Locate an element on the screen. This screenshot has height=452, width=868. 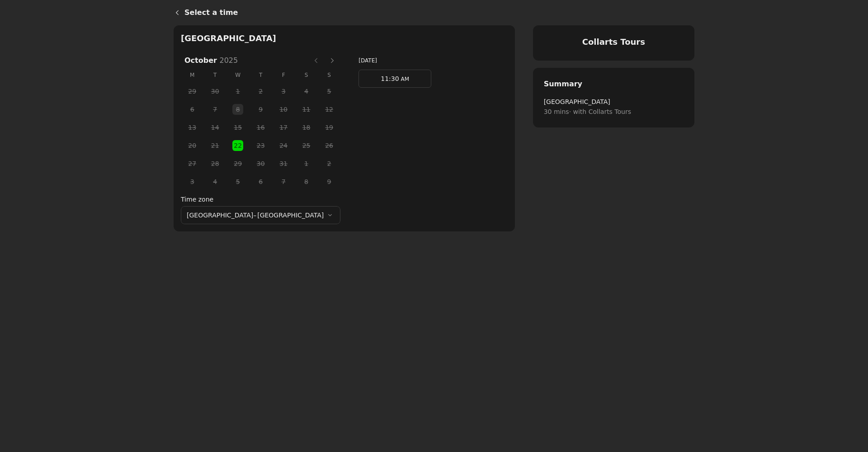
span: 15 is located at coordinates (238, 127).